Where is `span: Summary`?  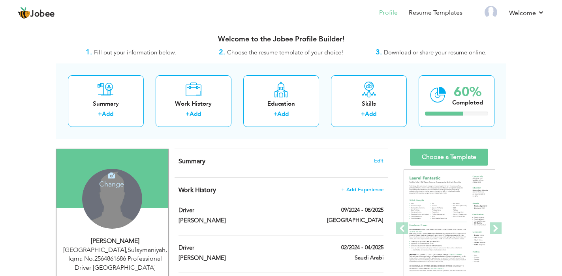 span: Summary is located at coordinates (192, 161).